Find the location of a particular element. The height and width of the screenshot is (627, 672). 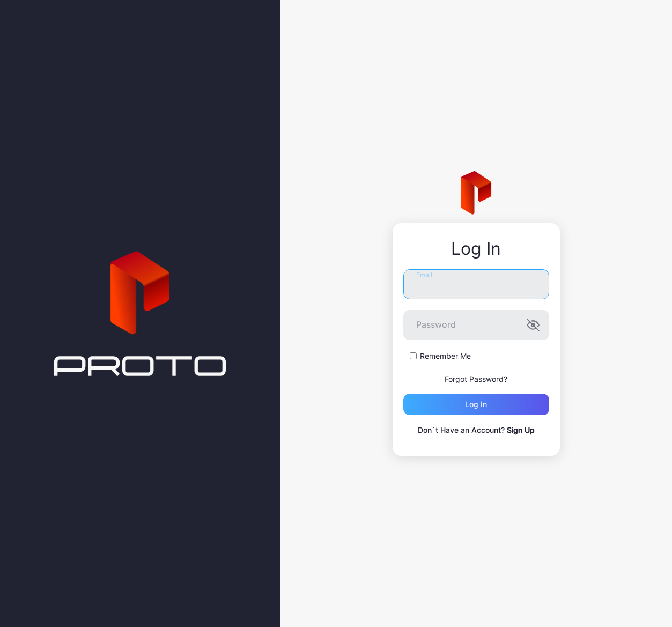

input: Email is located at coordinates (476, 284).